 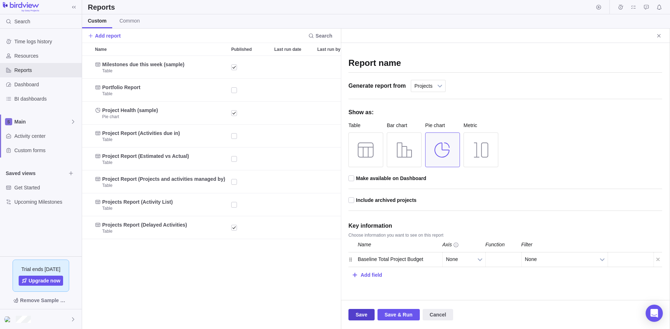 What do you see at coordinates (503, 245) in the screenshot?
I see `div: Function` at bounding box center [503, 245].